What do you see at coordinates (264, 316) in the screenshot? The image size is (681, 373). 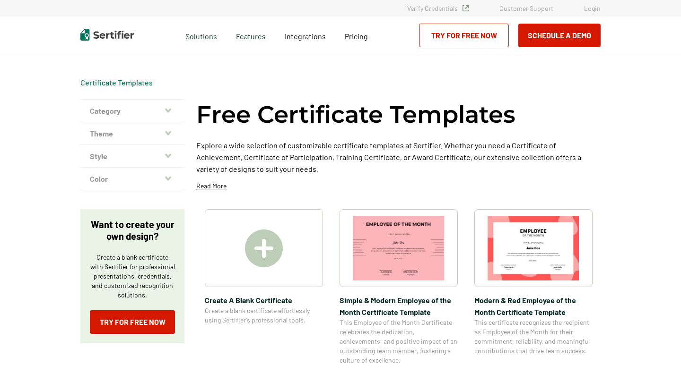 I see `span: Create a blank certificate effortlessly using Sertifier’s professional tools.` at bounding box center [264, 316].